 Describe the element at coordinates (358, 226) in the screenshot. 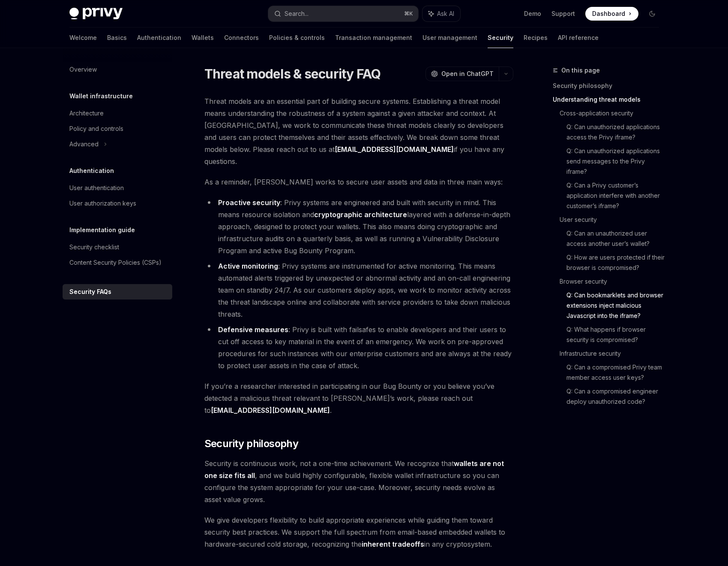

I see `li: : Privy systems are engineered and built with security in mind. This means resource isolation and...` at that location.